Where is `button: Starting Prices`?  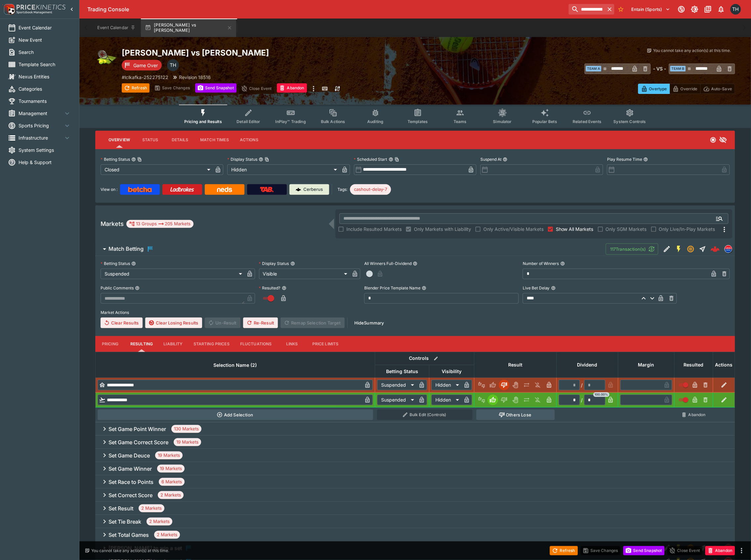
button: Starting Prices is located at coordinates (211, 344).